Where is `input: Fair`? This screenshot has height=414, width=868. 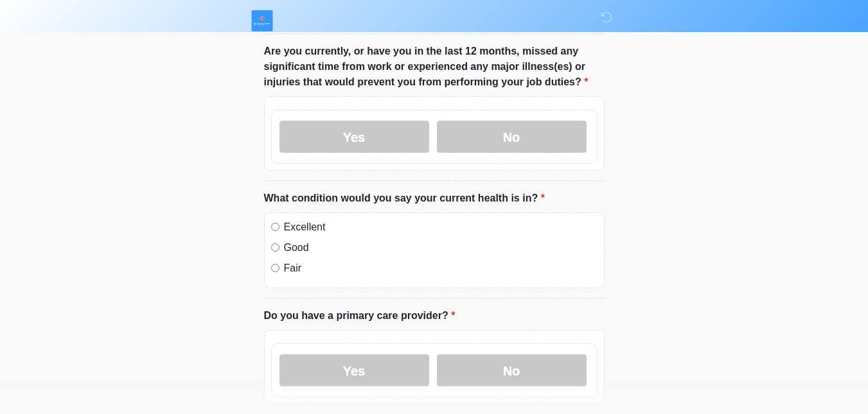
input: Fair is located at coordinates (275, 268).